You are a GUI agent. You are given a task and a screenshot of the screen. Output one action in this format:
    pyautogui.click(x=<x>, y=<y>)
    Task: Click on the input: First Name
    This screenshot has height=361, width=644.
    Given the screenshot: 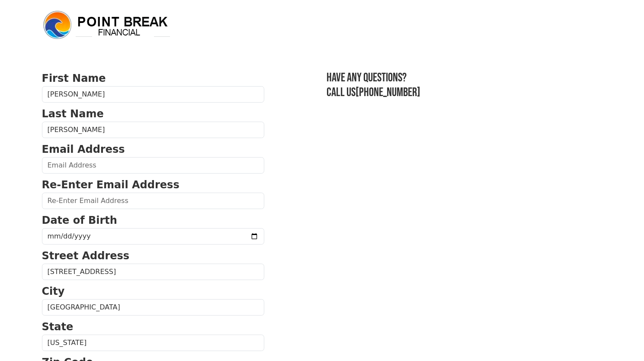 What is the action you would take?
    pyautogui.click(x=153, y=95)
    